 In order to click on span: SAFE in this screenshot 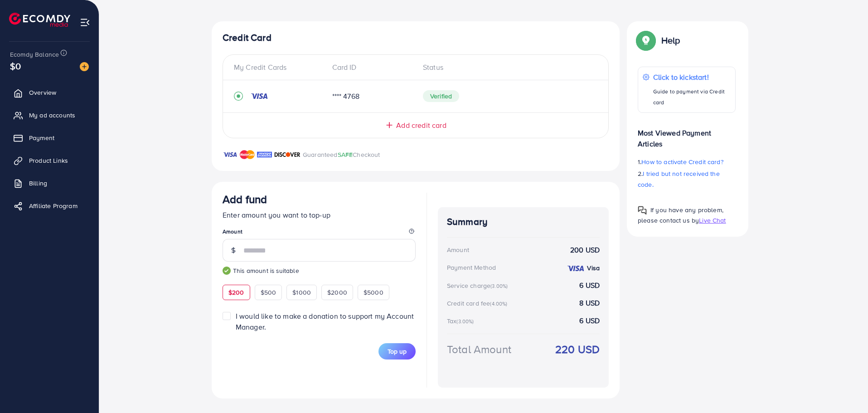, I will do `click(346, 155)`.